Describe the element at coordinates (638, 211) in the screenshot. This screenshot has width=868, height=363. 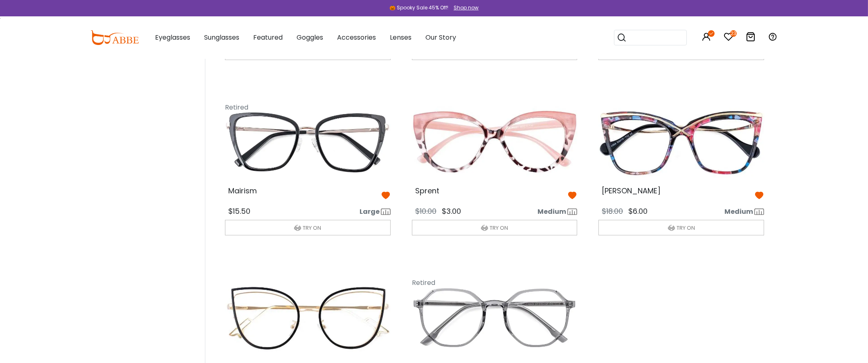
I see `span: $6.00` at that location.